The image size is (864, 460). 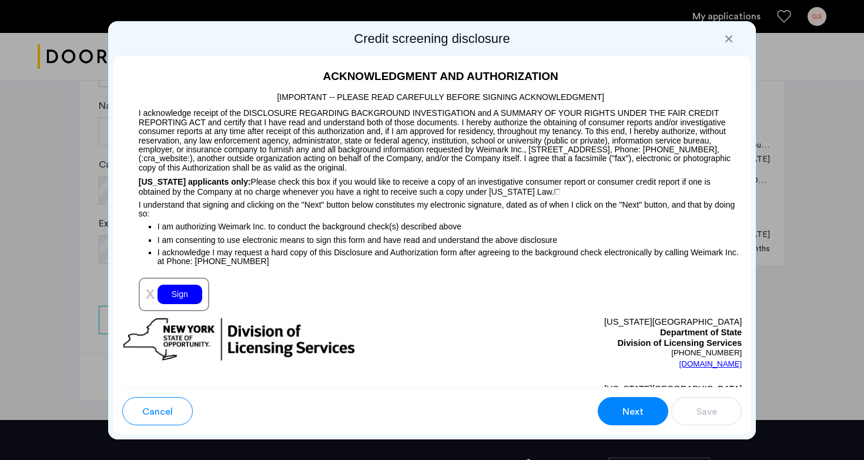 I want to click on img: 4LAxfPwtD6BVinC2vKR9tPz10Xbrctccj4YAocJUAAAAASUVORK5CYIIA, so click(x=557, y=192).